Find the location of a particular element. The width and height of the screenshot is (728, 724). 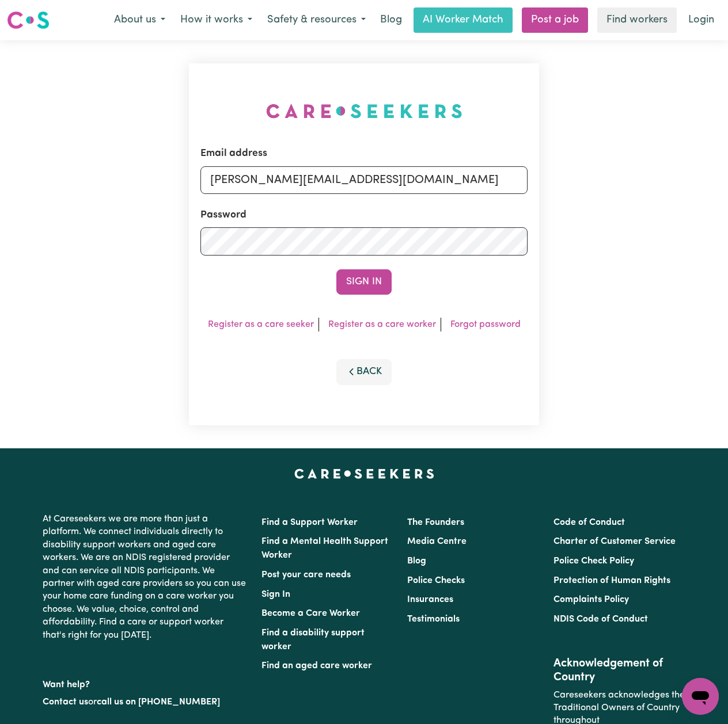

a: Register as a care seeker is located at coordinates (261, 325).